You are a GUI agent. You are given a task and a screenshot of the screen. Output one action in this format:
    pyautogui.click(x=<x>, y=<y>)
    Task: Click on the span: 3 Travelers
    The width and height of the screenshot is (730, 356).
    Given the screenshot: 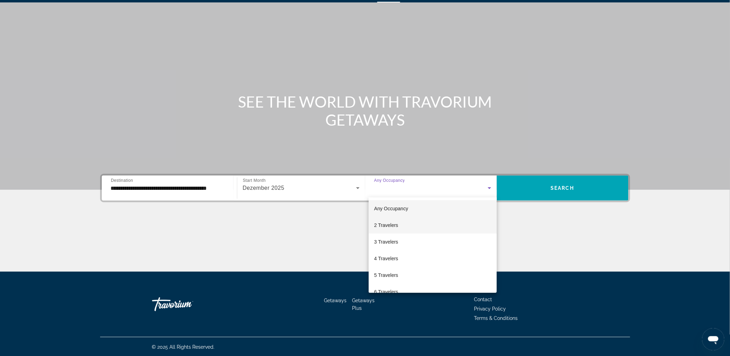 What is the action you would take?
    pyautogui.click(x=386, y=242)
    